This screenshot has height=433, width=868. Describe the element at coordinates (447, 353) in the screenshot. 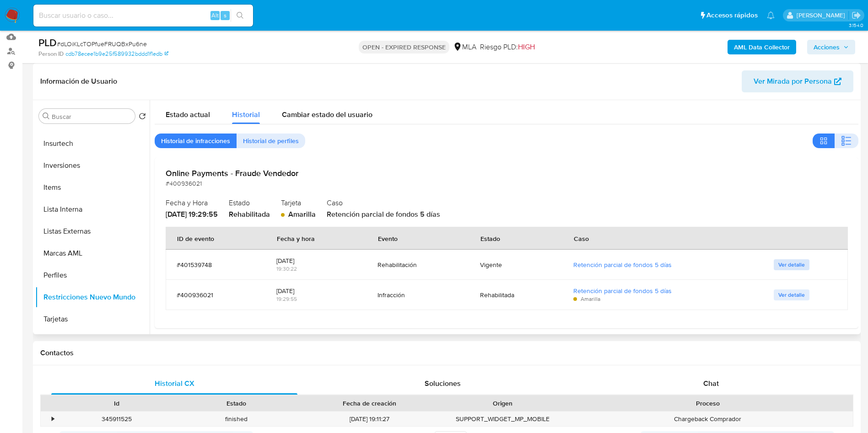

I see `h1: Contactos` at that location.